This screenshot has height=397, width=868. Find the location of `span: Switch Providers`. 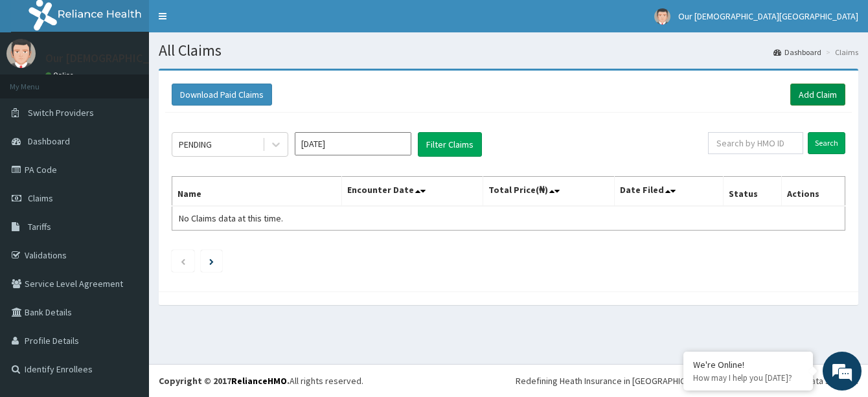

span: Switch Providers is located at coordinates (61, 112).